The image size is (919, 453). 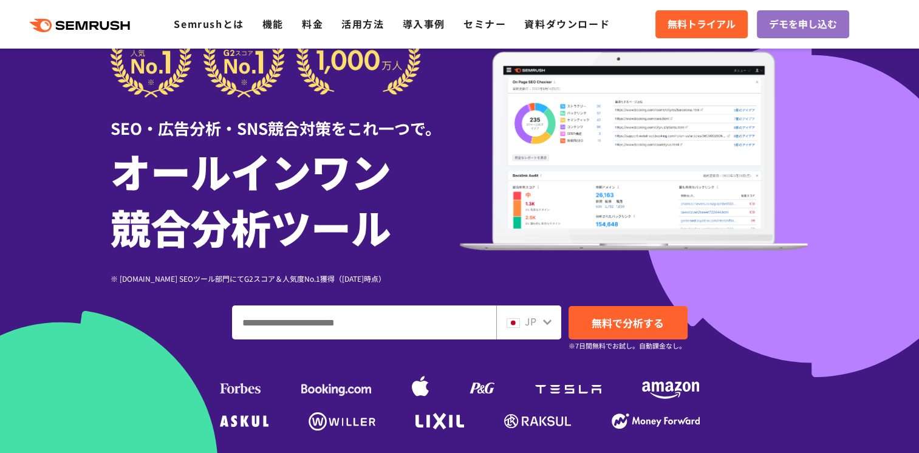 I want to click on a: Semrushとは, so click(x=208, y=24).